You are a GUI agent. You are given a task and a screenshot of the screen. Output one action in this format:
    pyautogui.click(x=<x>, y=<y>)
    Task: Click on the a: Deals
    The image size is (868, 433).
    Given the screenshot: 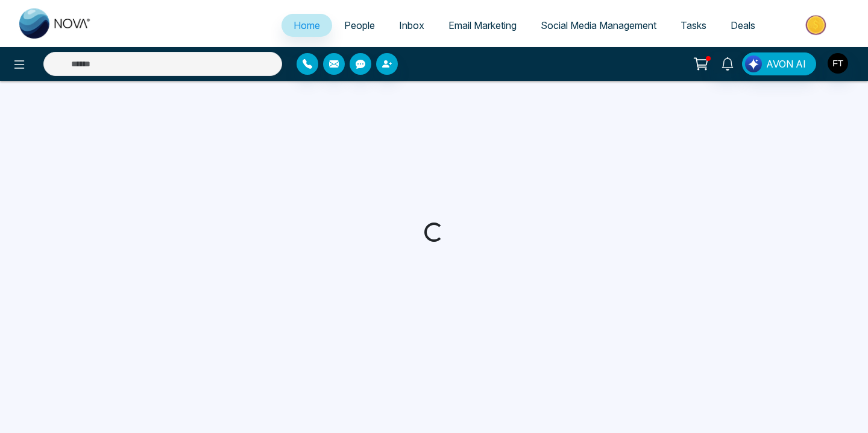 What is the action you would take?
    pyautogui.click(x=743, y=25)
    